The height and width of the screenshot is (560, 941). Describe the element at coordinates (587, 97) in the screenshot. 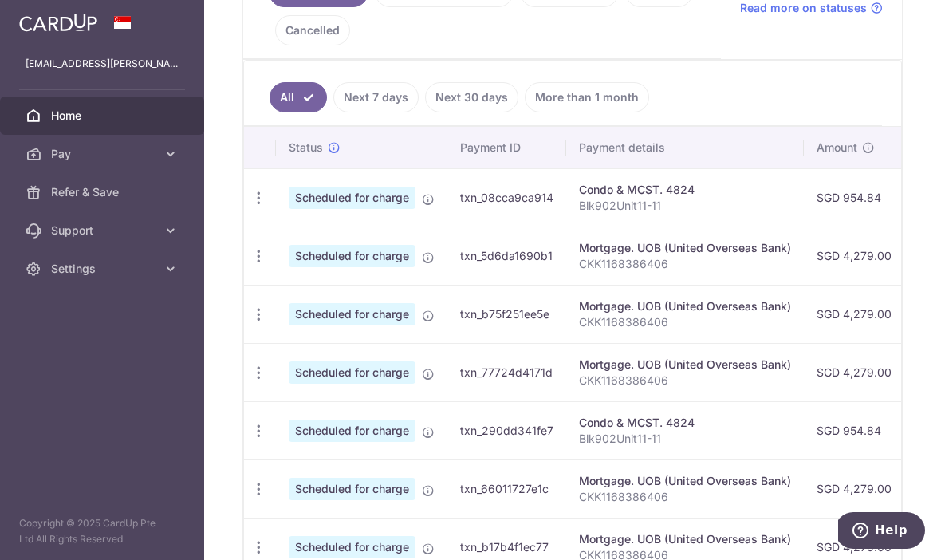

I see `a: More than 1 month` at that location.